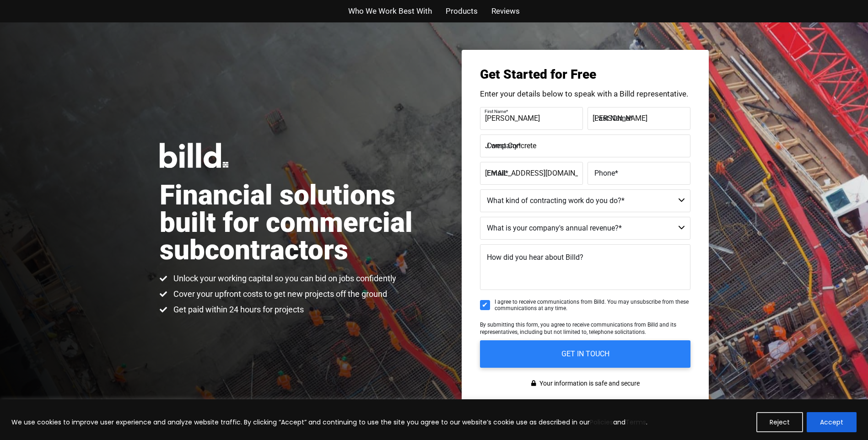 Image resolution: width=868 pixels, height=440 pixels. What do you see at coordinates (612, 118) in the screenshot?
I see `span: Last Name` at bounding box center [612, 118].